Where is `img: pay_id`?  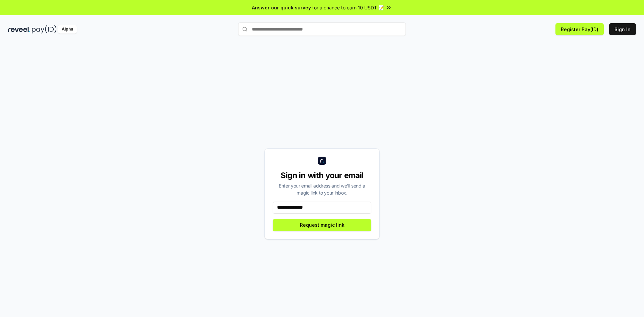
img: pay_id is located at coordinates (44, 29).